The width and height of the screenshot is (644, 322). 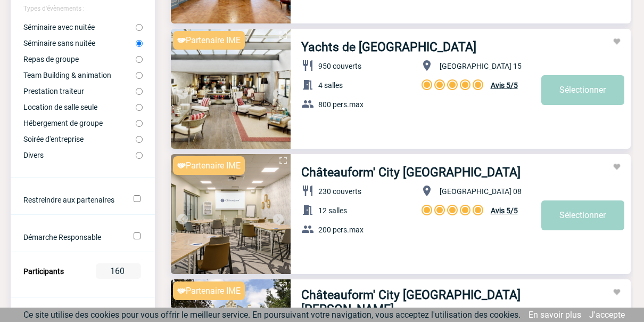 I want to click on span: 4 salles, so click(x=330, y=85).